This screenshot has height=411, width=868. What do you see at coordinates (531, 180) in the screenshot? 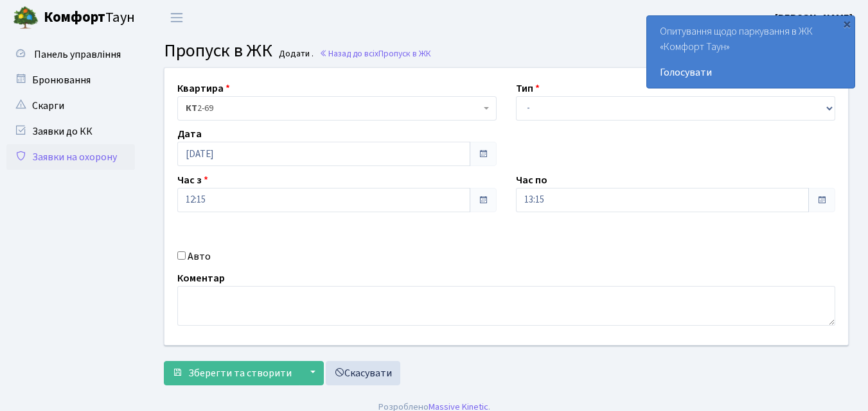
I see `label: Час по` at bounding box center [531, 180].